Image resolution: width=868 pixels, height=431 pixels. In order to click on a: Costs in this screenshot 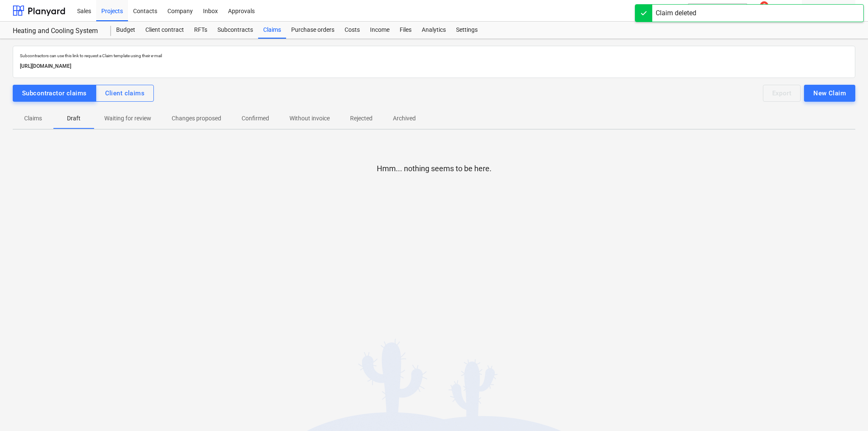, I will do `click(352, 30)`.